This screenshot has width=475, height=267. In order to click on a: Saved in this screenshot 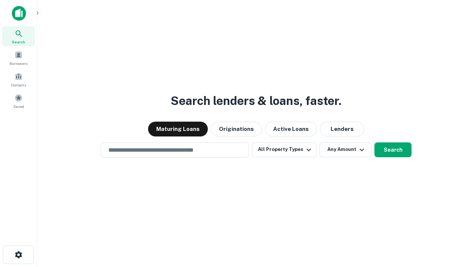, I will do `click(19, 101)`.